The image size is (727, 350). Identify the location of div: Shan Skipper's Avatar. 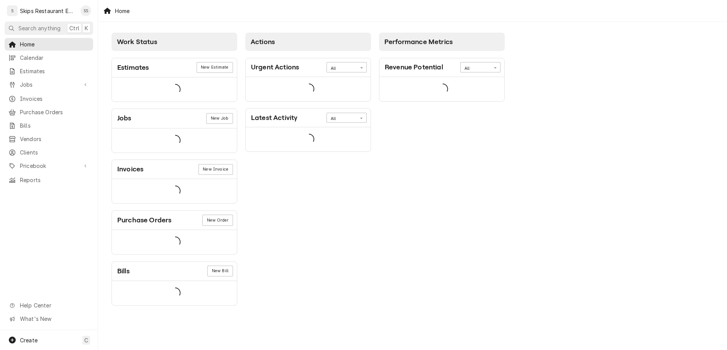
(86, 11).